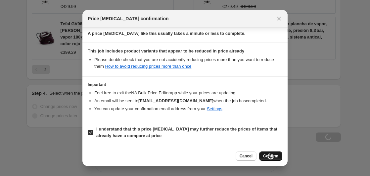 The width and height of the screenshot is (370, 176). I want to click on h3: Important, so click(185, 84).